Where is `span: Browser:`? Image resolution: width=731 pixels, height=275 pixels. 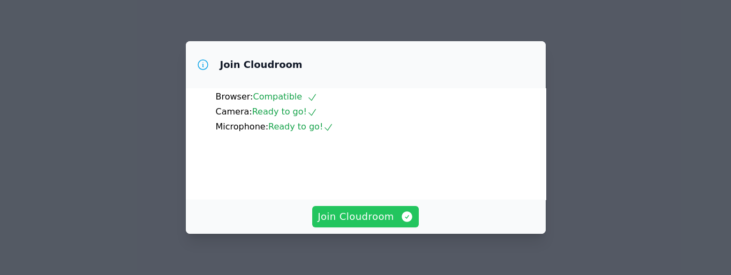 span: Browser: is located at coordinates (235, 96).